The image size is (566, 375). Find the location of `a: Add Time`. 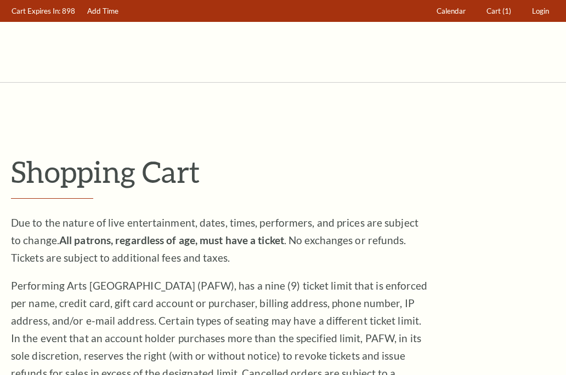

a: Add Time is located at coordinates (103, 11).